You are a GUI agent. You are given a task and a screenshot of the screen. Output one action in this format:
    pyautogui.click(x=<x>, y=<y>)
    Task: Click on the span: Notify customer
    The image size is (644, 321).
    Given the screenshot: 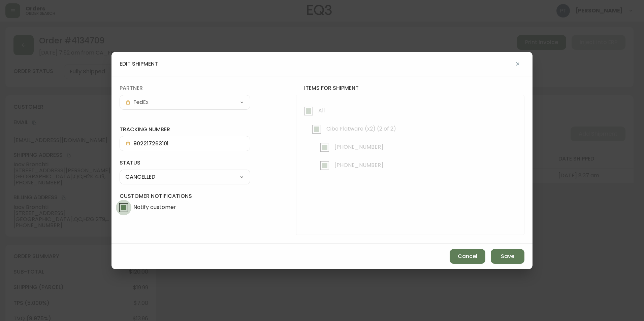 What is the action you would take?
    pyautogui.click(x=154, y=207)
    